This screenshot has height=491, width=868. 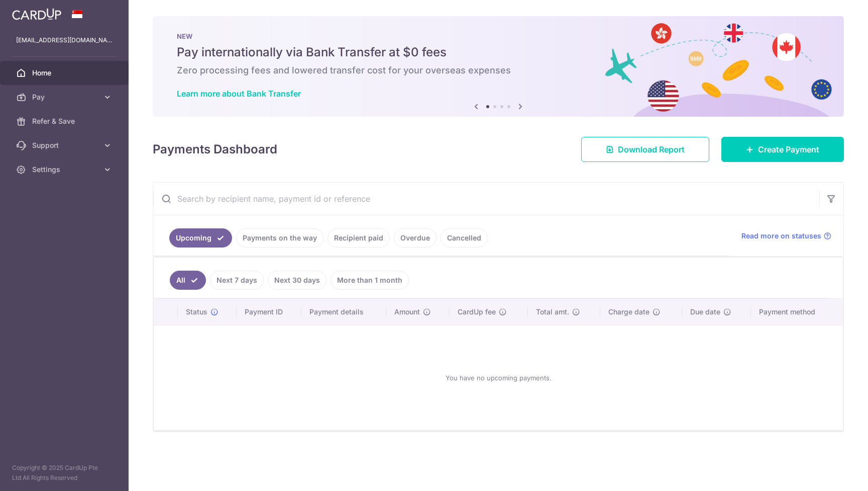 I want to click on th: Payment ID, so click(x=269, y=312).